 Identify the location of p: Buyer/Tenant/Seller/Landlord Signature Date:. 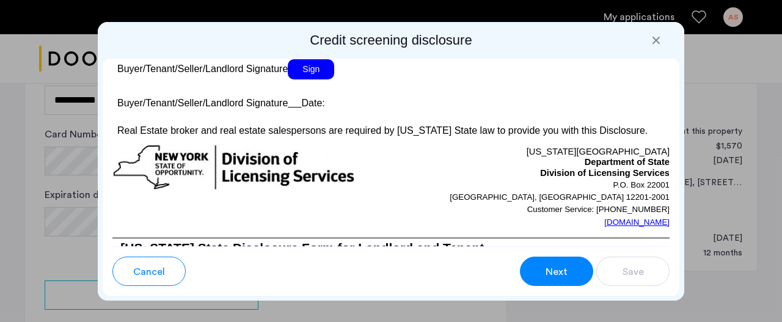
(391, 101).